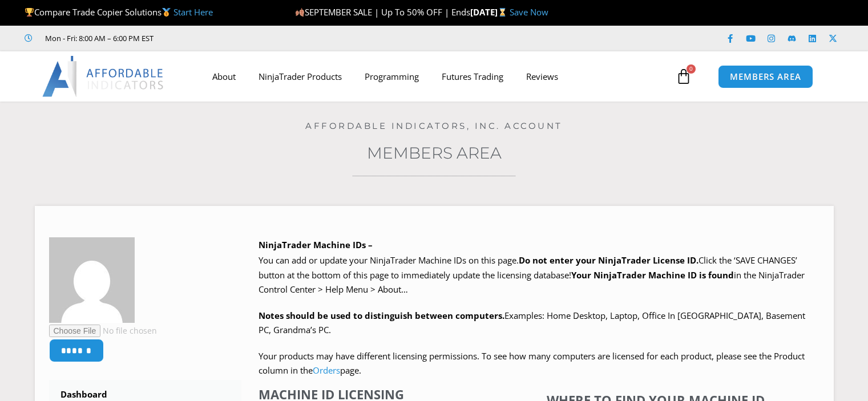 The image size is (868, 401). I want to click on a: Members Area, so click(434, 153).